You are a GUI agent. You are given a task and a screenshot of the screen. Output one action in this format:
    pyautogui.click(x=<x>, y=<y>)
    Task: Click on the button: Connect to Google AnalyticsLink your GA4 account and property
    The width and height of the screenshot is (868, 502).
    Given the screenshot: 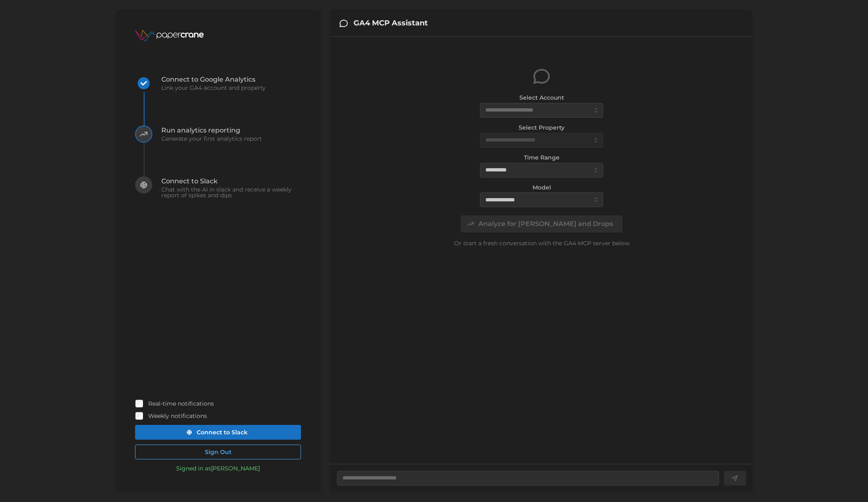 What is the action you would take?
    pyautogui.click(x=201, y=100)
    